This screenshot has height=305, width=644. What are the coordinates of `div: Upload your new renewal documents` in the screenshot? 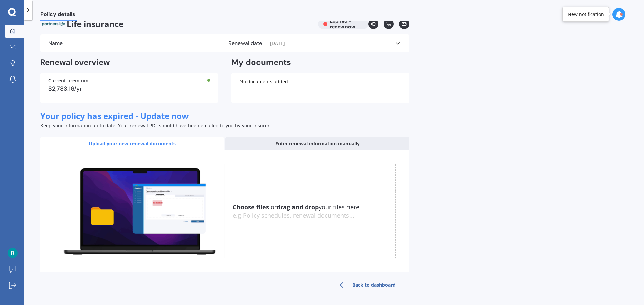 It's located at (132, 144).